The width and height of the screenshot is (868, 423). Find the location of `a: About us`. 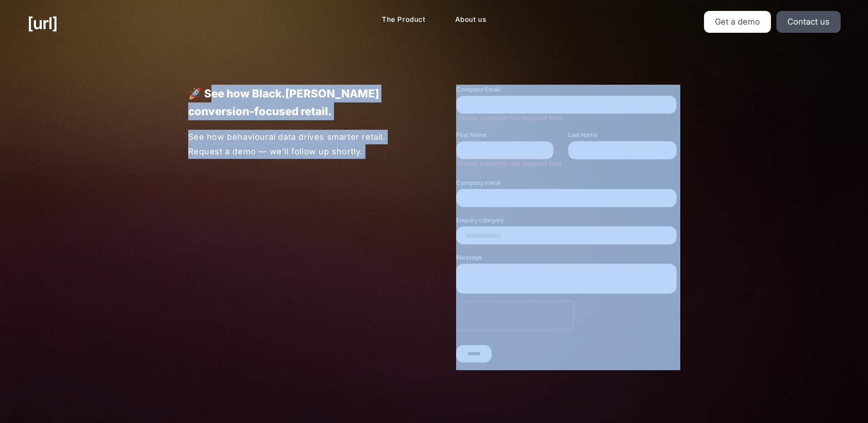

a: About us is located at coordinates (471, 19).